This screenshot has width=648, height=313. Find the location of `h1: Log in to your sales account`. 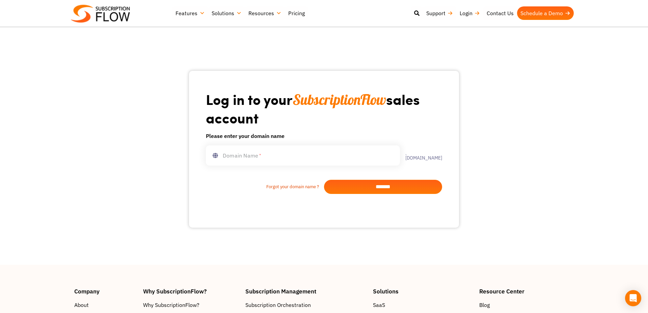

h1: Log in to your sales account is located at coordinates (324, 108).